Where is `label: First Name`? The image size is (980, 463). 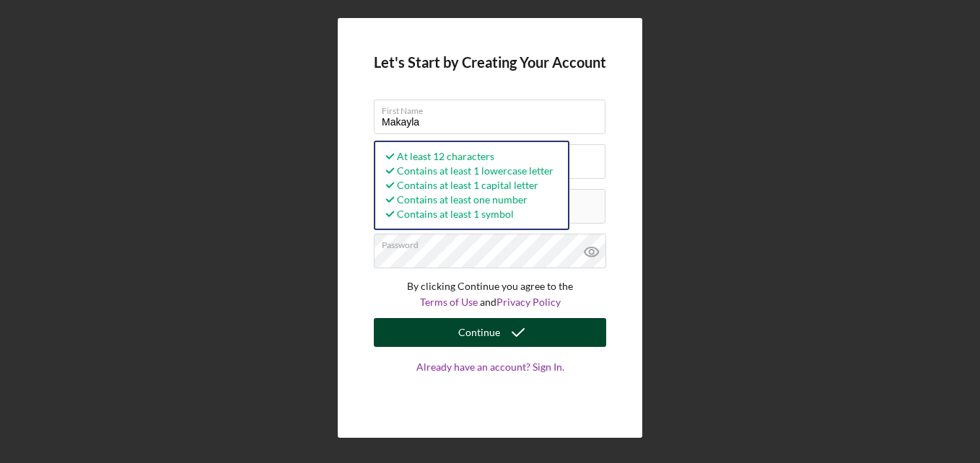
label: First Name is located at coordinates (494, 109).